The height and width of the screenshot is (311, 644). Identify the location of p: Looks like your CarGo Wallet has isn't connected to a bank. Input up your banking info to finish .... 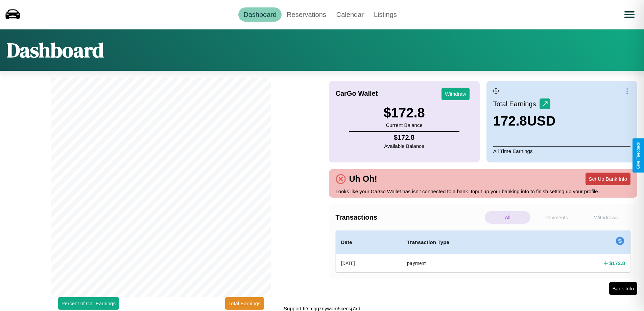
(484, 191).